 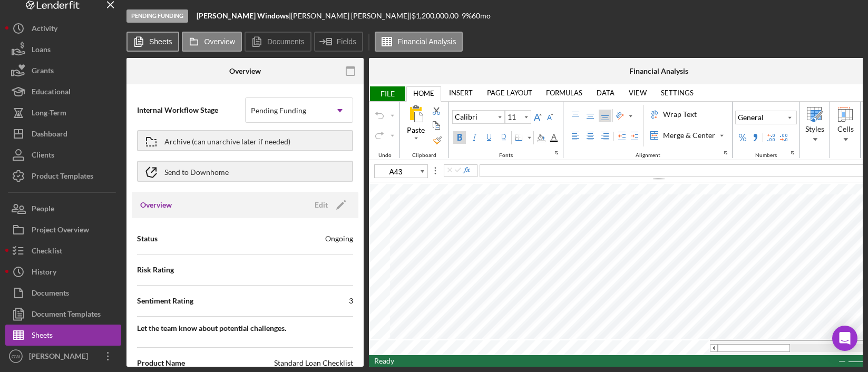 What do you see at coordinates (792, 153) in the screenshot?
I see `button: Numbers` at bounding box center [792, 153].